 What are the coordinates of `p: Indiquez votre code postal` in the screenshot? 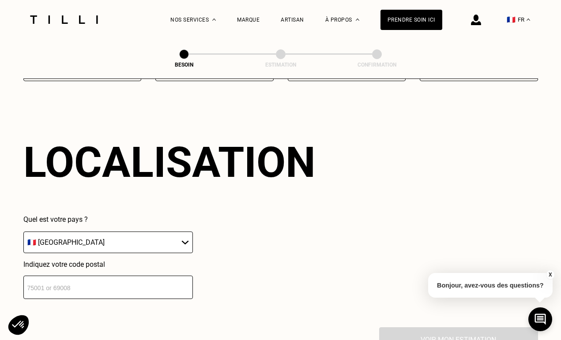 It's located at (108, 264).